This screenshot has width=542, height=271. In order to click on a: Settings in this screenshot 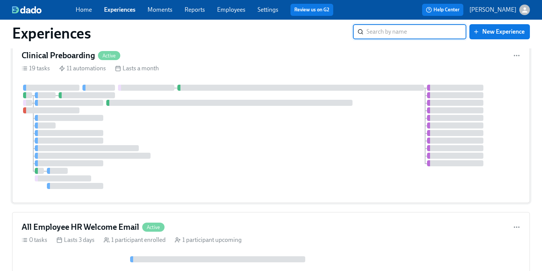, I will do `click(268, 9)`.